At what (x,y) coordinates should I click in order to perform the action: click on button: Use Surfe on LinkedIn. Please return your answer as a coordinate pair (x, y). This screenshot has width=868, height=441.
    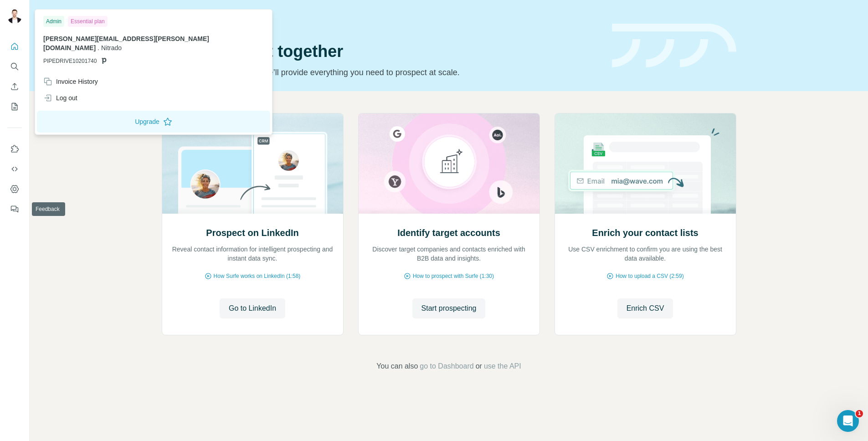
    Looking at the image, I should click on (15, 149).